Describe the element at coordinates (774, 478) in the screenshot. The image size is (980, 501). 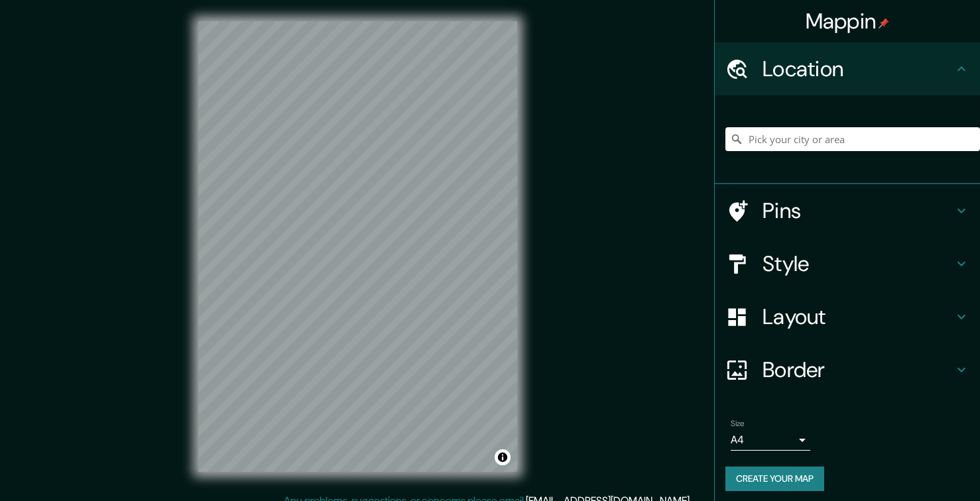
I see `button: Create your map` at that location.